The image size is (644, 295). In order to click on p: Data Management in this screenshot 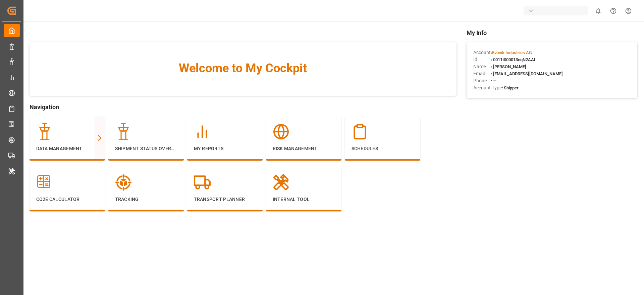, I will do `click(67, 149)`.